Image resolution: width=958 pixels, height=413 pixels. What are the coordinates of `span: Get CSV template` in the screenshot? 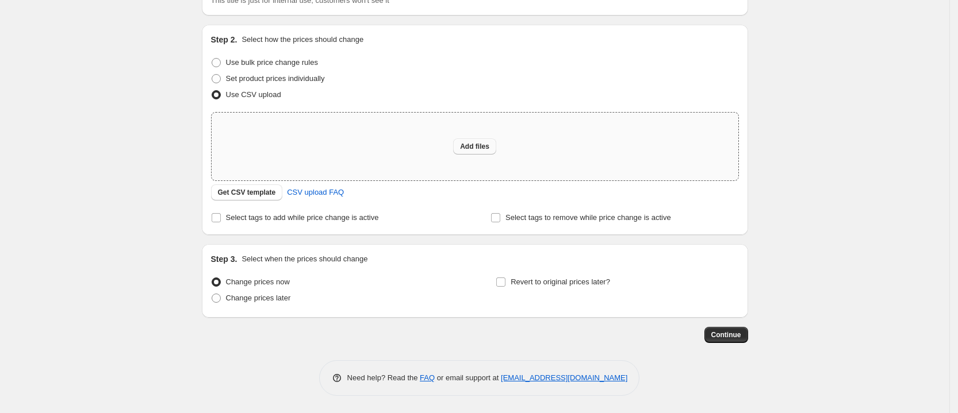 It's located at (247, 193).